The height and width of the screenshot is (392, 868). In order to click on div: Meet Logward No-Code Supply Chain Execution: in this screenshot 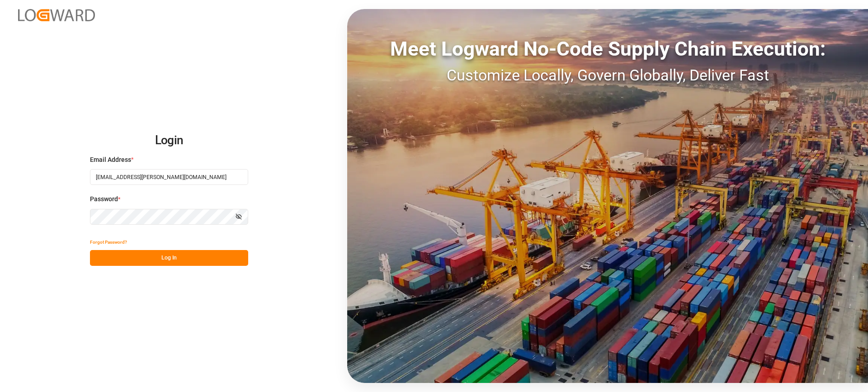, I will do `click(607, 49)`.